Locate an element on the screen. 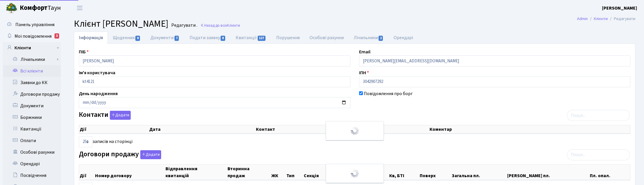 This screenshot has width=644, height=185. th: Вторинна продаж is located at coordinates (248, 172).